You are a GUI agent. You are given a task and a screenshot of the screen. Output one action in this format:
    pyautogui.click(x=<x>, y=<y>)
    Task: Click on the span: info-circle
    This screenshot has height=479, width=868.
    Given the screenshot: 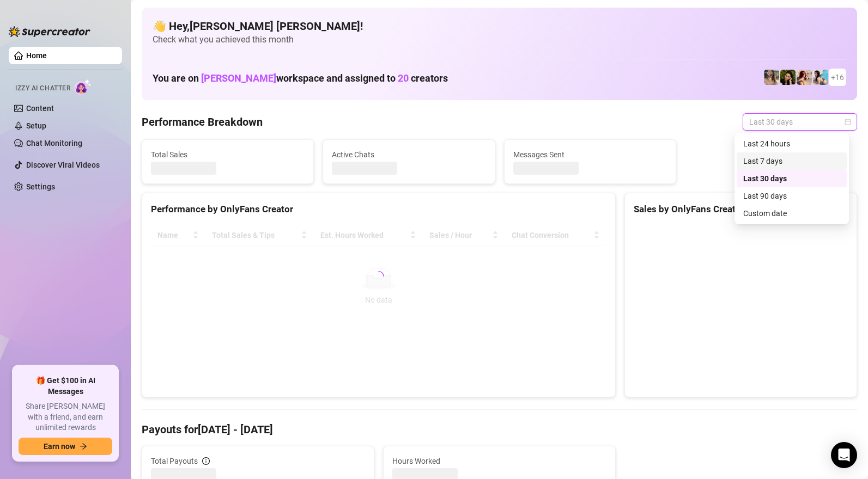 What is the action you would take?
    pyautogui.click(x=206, y=461)
    